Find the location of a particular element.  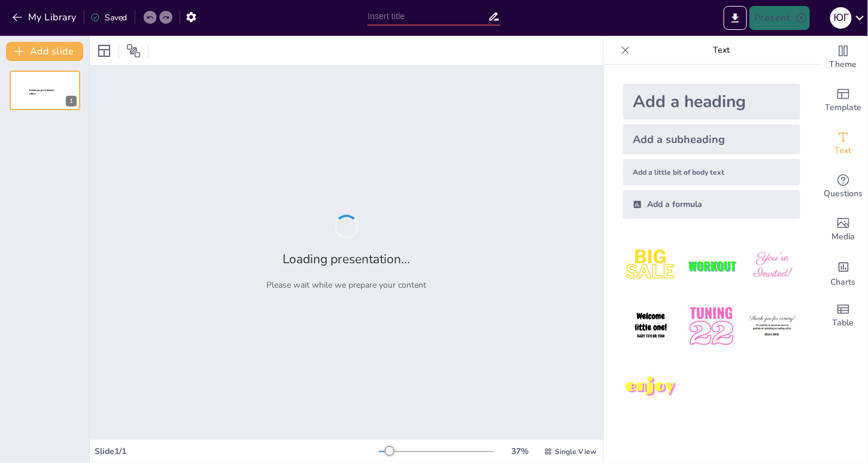

h2: Loading presentation... is located at coordinates (347, 259).